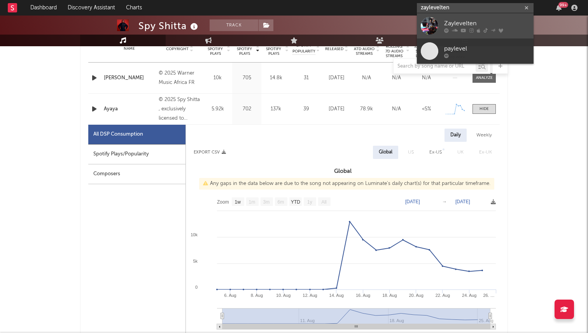 The image size is (588, 333). Describe the element at coordinates (559, 8) in the screenshot. I see `button: 99+` at that location.